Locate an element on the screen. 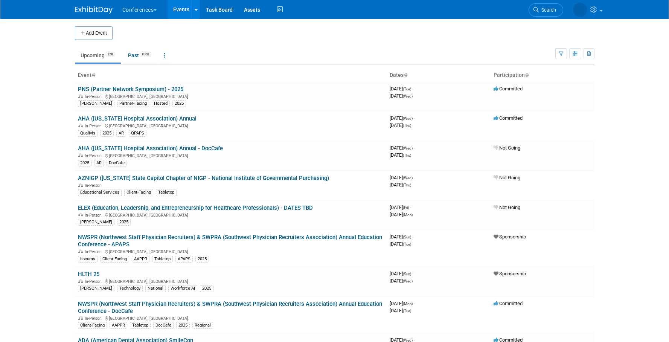 The image size is (669, 342). a: Sort by Participation Type is located at coordinates (527, 75).